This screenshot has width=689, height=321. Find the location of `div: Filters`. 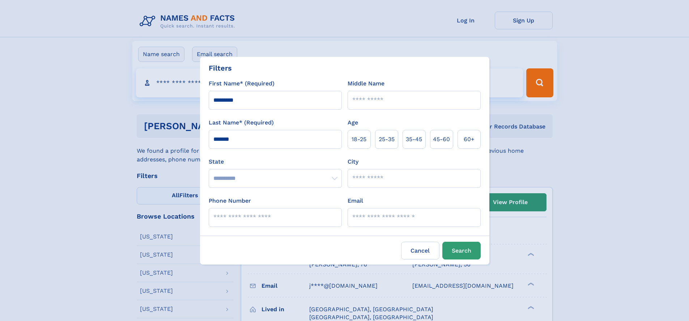

div: Filters is located at coordinates (220, 68).